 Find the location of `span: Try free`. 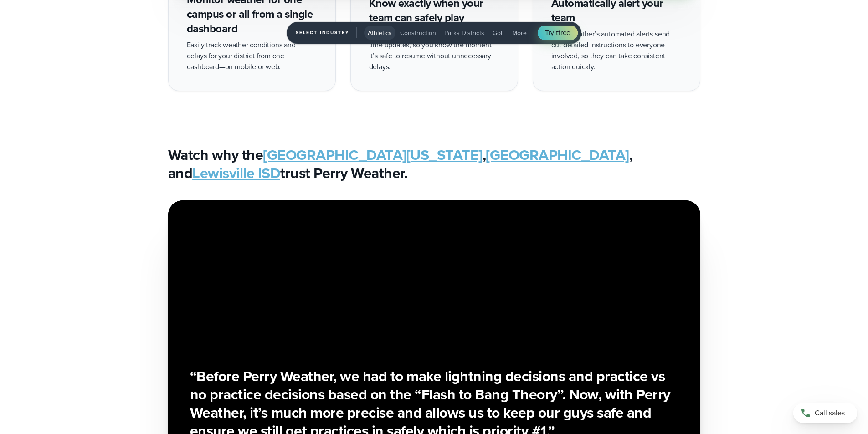

span: Try free is located at coordinates (558, 33).